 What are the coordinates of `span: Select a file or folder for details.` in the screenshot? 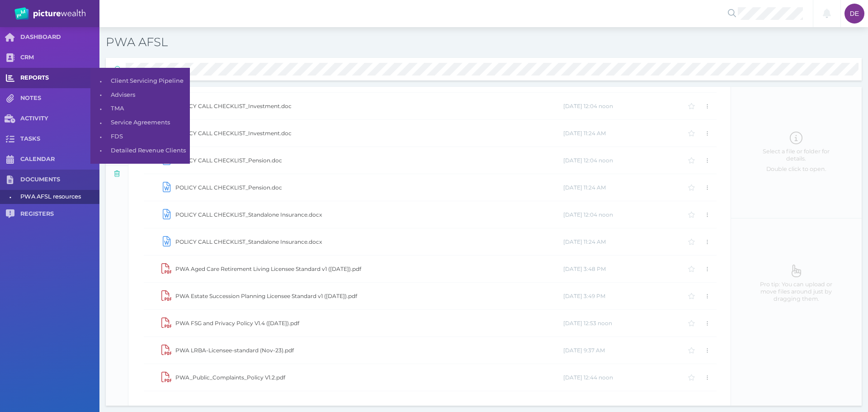 It's located at (796, 155).